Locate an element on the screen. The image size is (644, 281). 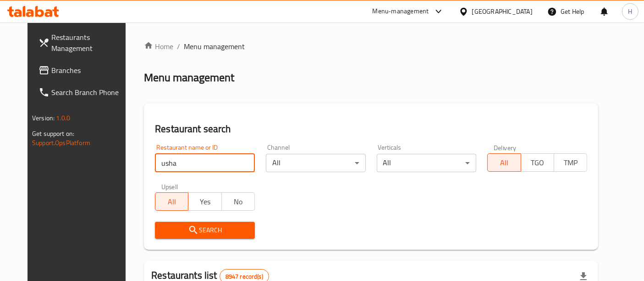
h2: Restaurant search is located at coordinates (371, 129).